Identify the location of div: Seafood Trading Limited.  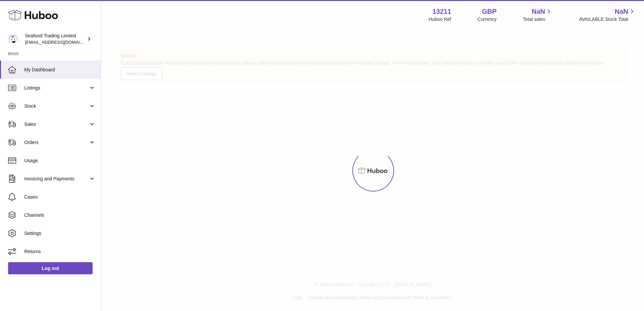
(55, 39).